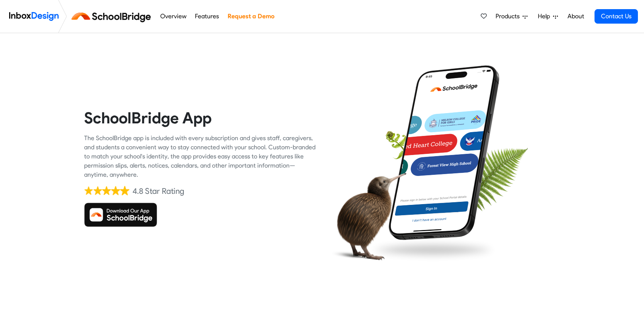 Image resolution: width=644 pixels, height=310 pixels. What do you see at coordinates (113, 16) in the screenshot?
I see `img: schoolbridge logo` at bounding box center [113, 16].